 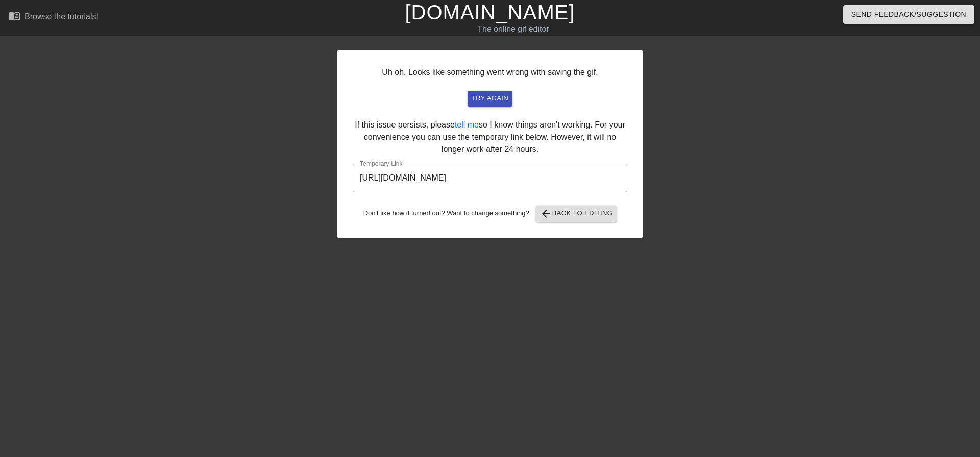 I want to click on div: Uh oh. Looks like something went wrong with saving the gif. If this issue persists, please so I k..., so click(x=490, y=144).